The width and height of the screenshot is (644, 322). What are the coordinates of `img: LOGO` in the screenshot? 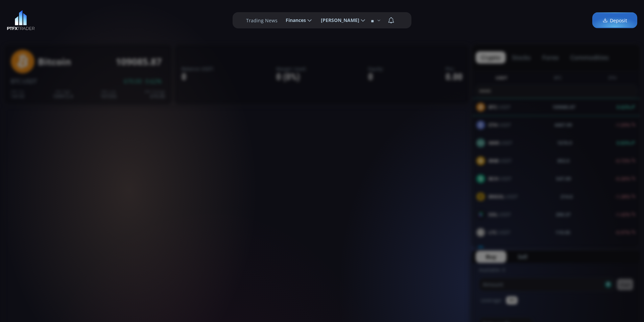 It's located at (20, 20).